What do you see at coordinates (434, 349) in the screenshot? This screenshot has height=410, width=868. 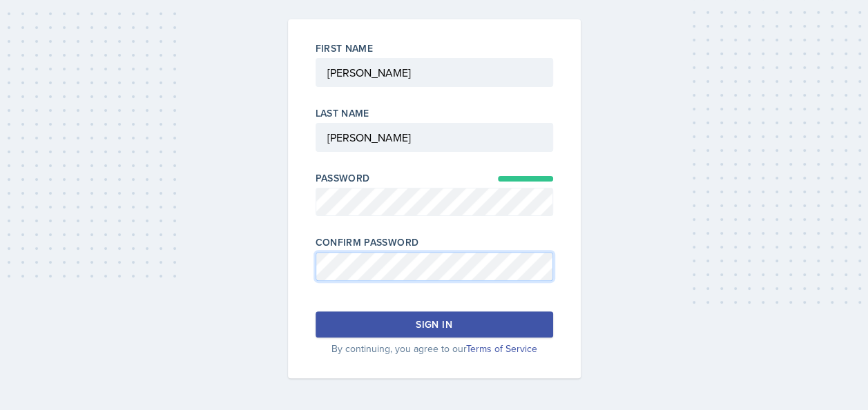 I see `p: By continuing, you agree to our` at bounding box center [434, 349].